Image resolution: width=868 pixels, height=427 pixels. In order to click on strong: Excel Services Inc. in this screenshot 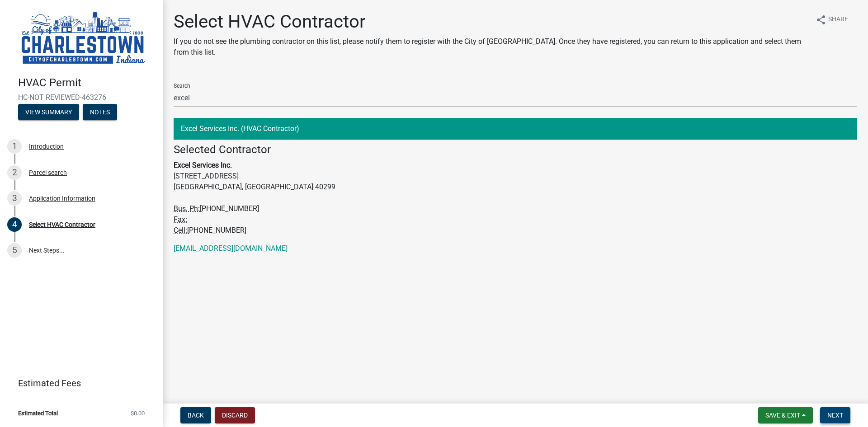, I will do `click(203, 165)`.